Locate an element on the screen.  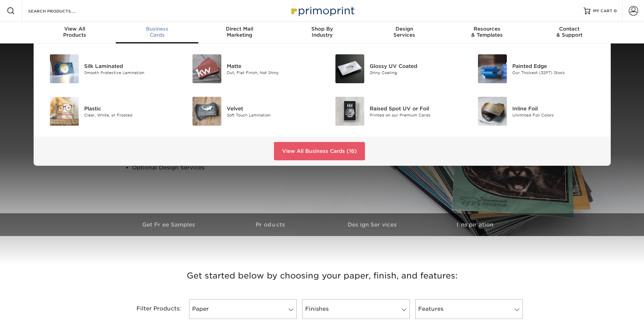
div: Industry is located at coordinates (322, 32).